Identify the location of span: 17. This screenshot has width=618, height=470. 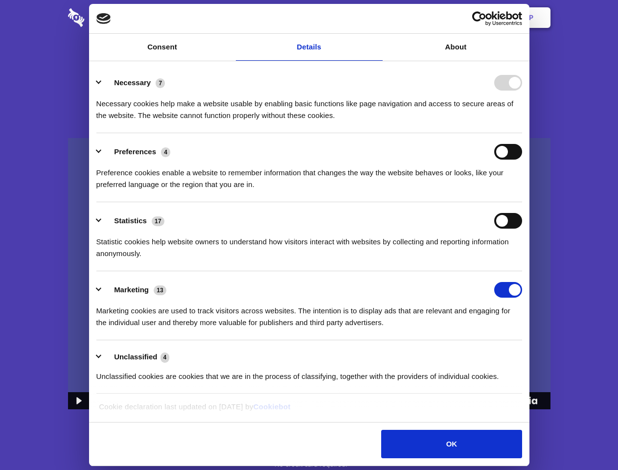
(158, 221).